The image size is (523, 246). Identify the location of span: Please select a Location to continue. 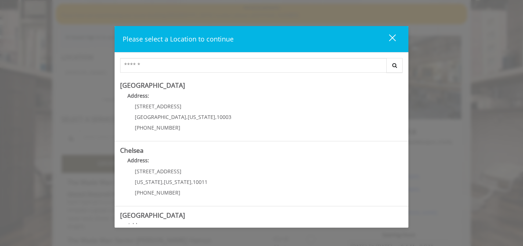
(178, 39).